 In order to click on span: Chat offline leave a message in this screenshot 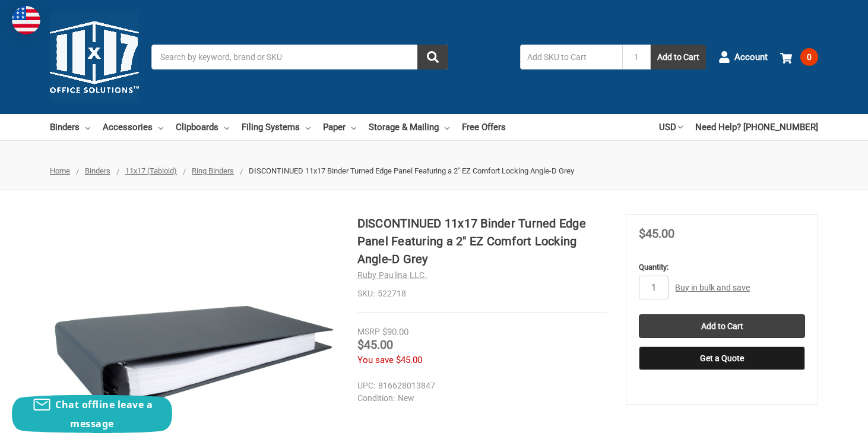, I will do `click(104, 414)`.